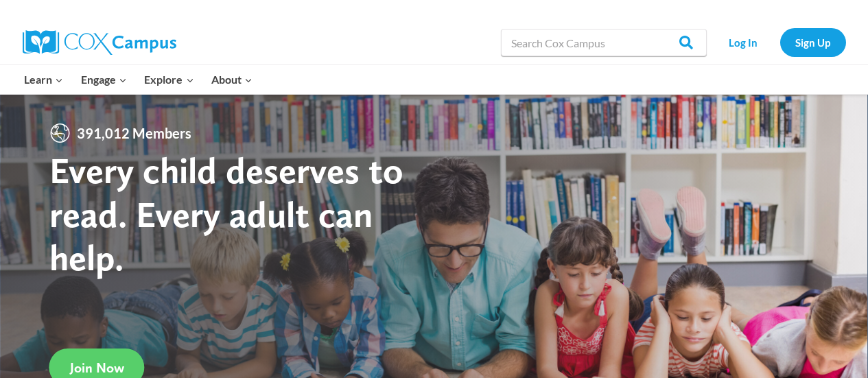 The width and height of the screenshot is (868, 378). I want to click on nav: Primary Navigation, so click(139, 80).